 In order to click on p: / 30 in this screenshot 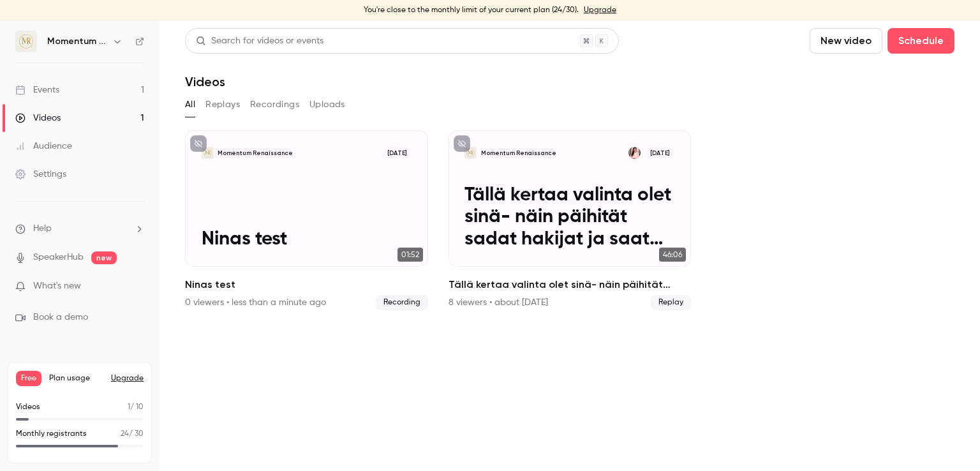, I will do `click(132, 434)`.